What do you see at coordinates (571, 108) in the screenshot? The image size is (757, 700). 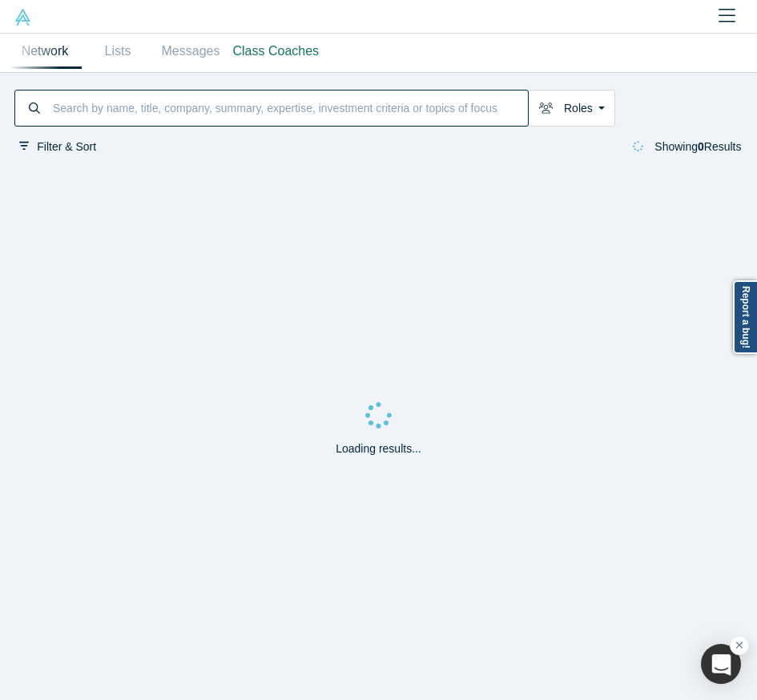 I see `button: Roles` at bounding box center [571, 108].